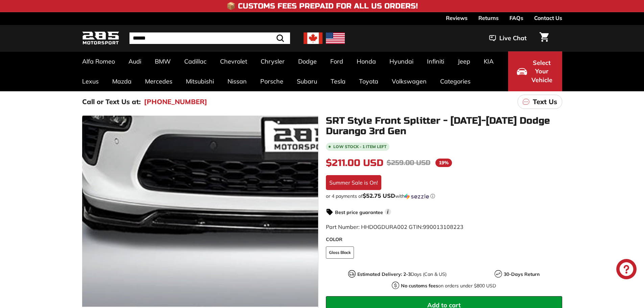 This screenshot has height=308, width=644. Describe the element at coordinates (135, 61) in the screenshot. I see `a: Audi` at that location.